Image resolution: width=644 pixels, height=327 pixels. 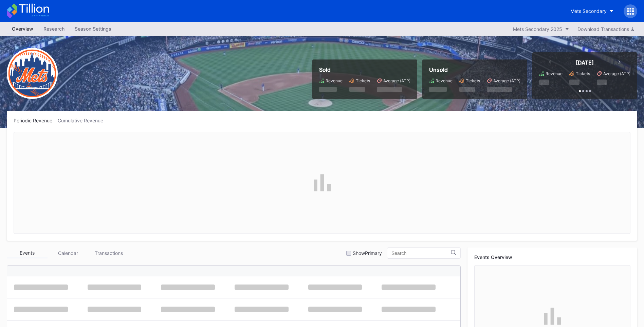 What do you see at coordinates (474, 69) in the screenshot?
I see `div: Unsold` at bounding box center [474, 69].